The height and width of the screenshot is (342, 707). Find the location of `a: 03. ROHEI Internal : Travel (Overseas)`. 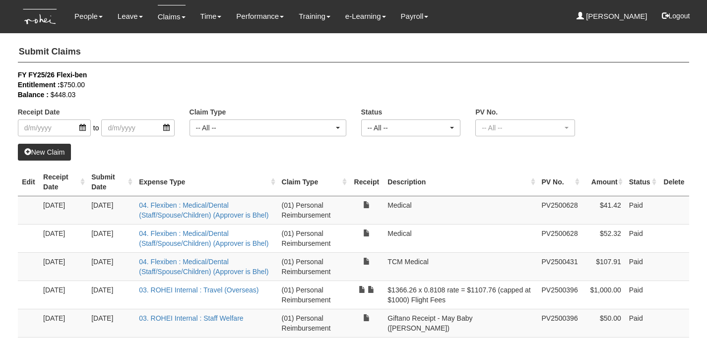

a: 03. ROHEI Internal : Travel (Overseas) is located at coordinates (198, 290).